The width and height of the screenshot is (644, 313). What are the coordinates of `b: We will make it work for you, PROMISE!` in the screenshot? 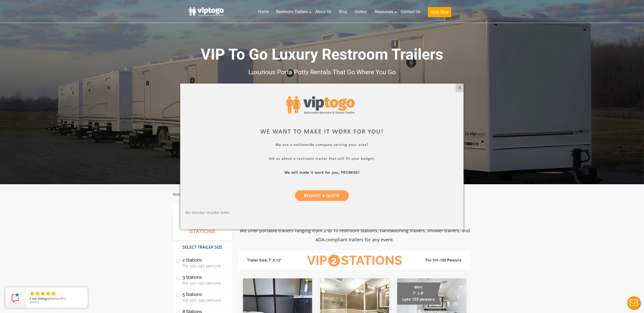 It's located at (322, 173).